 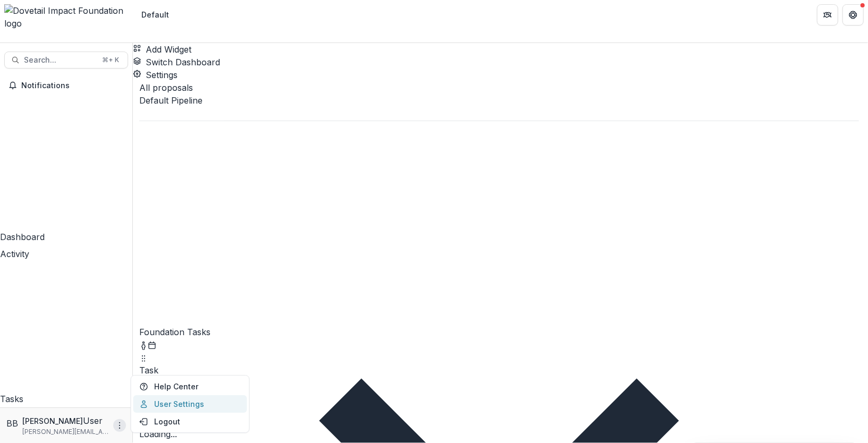 I want to click on button: Settings, so click(x=155, y=75).